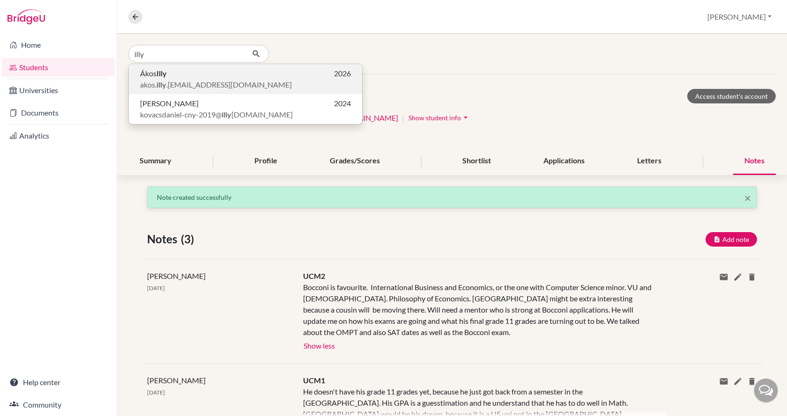  What do you see at coordinates (58, 136) in the screenshot?
I see `a: Analytics` at bounding box center [58, 136].